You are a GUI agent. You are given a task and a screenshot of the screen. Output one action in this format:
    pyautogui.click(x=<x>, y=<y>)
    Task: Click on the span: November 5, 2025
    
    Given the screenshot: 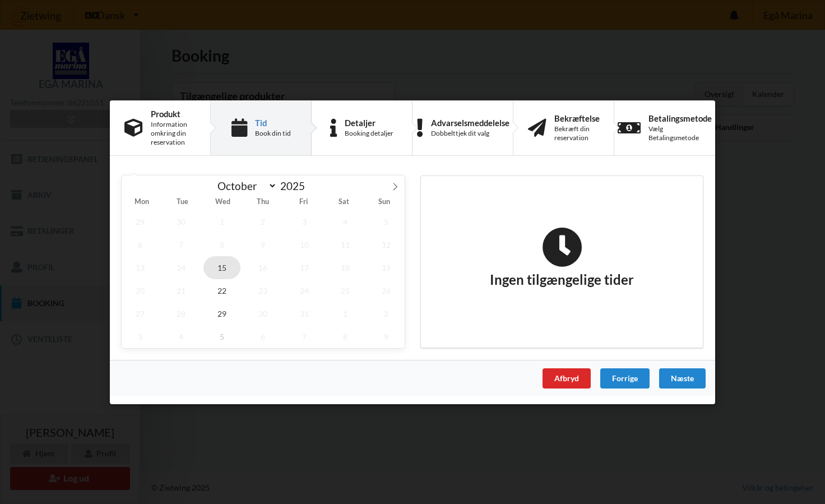 What is the action you would take?
    pyautogui.click(x=222, y=336)
    